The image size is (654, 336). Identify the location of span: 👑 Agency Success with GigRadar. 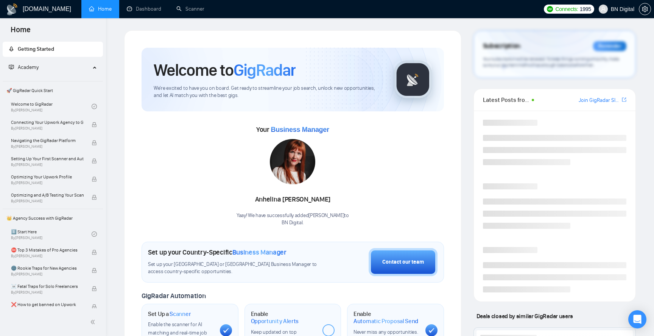
(53, 218).